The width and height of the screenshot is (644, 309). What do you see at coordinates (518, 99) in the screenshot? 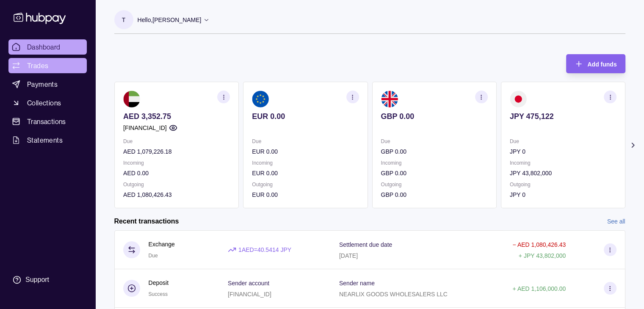
I see `img: jp` at bounding box center [518, 99].